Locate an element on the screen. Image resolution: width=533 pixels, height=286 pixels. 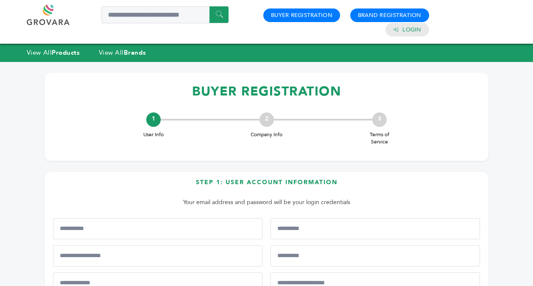
a: View AllBrands is located at coordinates (122, 53).